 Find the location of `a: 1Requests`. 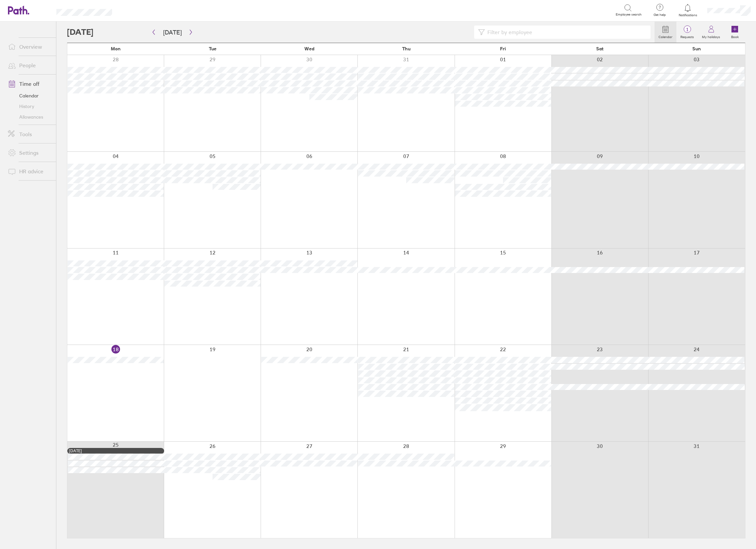

a: 1Requests is located at coordinates (687, 32).